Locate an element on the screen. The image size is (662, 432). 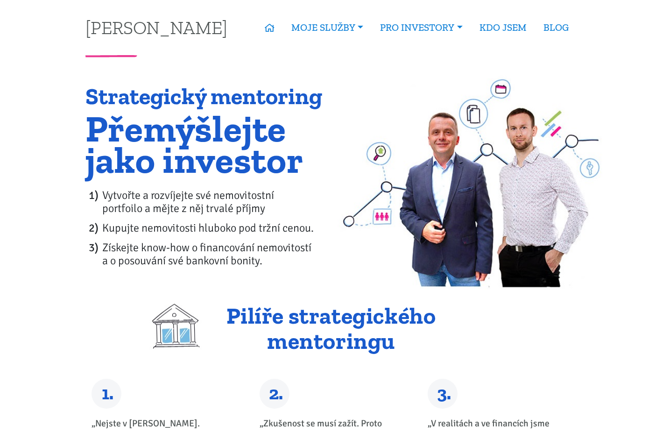
li: Kupujte nemovitosti hluboko pod tržní cenou. is located at coordinates (213, 228).